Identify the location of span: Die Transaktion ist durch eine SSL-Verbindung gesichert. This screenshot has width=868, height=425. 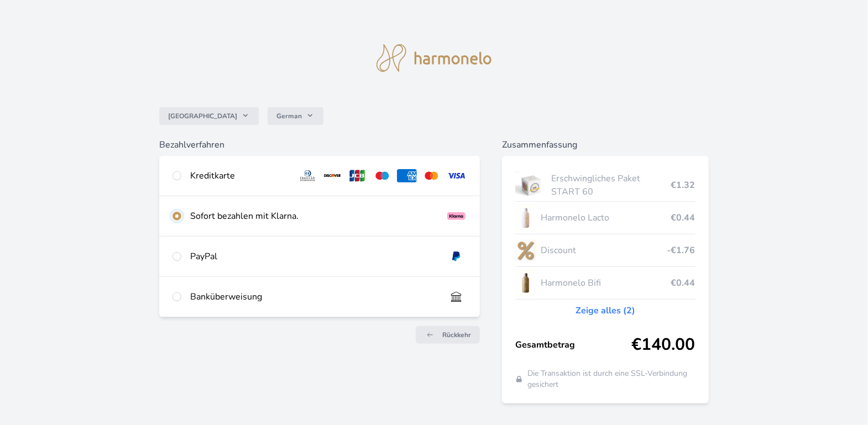
(611, 379).